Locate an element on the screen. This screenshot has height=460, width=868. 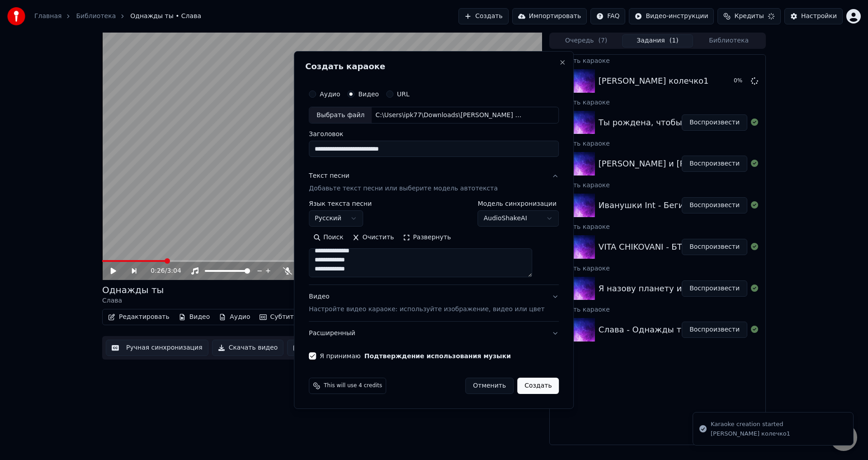
label: Я принимаю is located at coordinates (415, 356).